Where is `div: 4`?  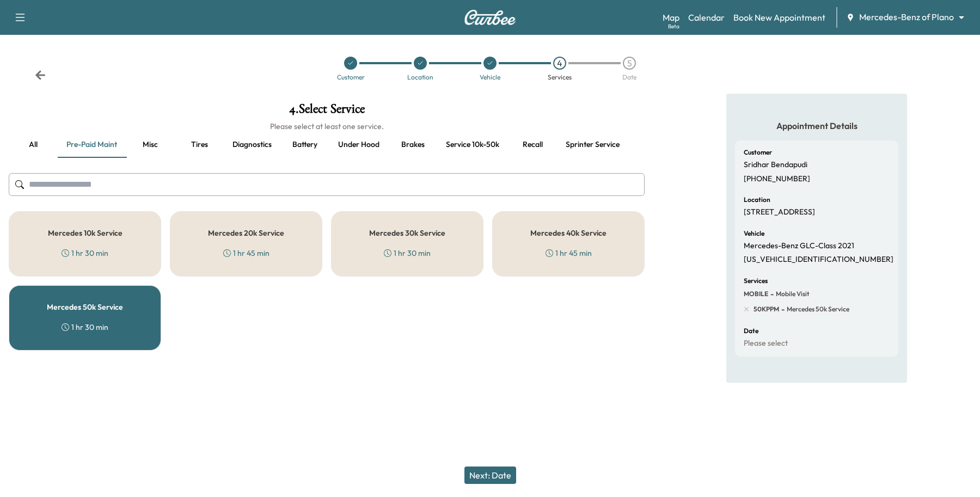 div: 4 is located at coordinates (559, 63).